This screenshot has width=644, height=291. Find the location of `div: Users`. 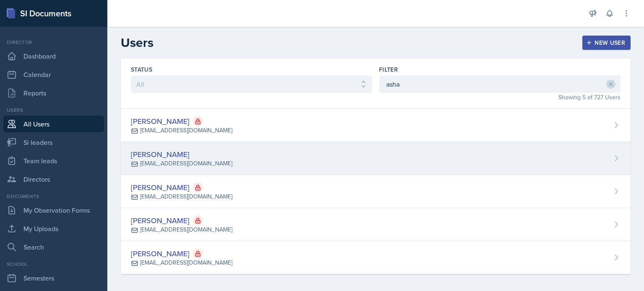

div: Users is located at coordinates (54, 110).